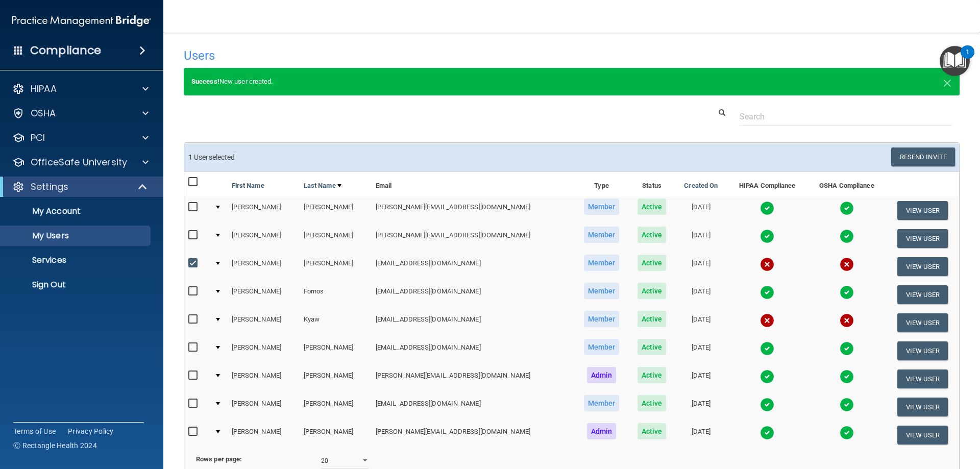  I want to click on p: Services, so click(76, 260).